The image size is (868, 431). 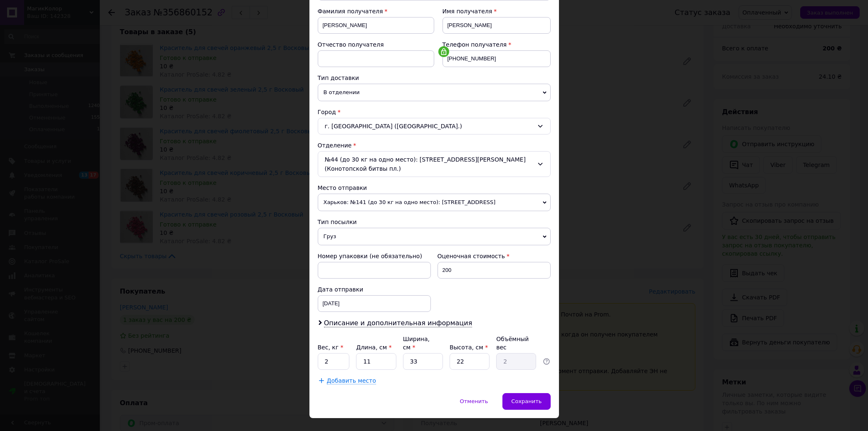 What do you see at coordinates (339, 78) in the screenshot?
I see `span: Тип доставки` at bounding box center [339, 78].